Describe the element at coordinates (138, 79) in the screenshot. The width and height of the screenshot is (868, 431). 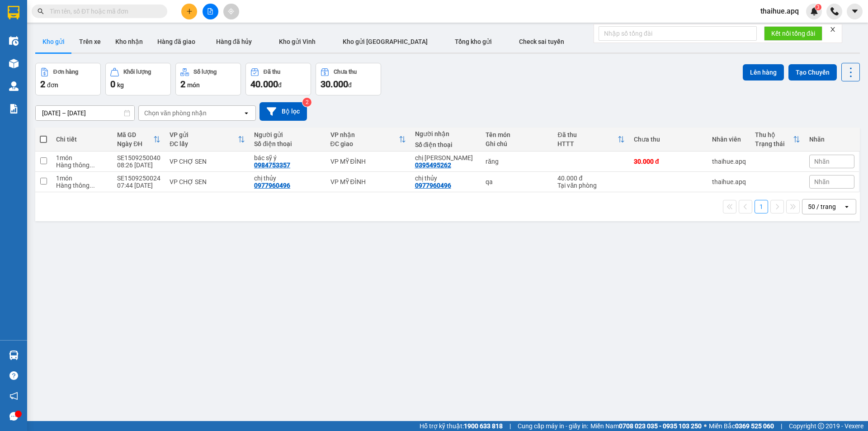
I see `button: Khối lượng0kg` at that location.